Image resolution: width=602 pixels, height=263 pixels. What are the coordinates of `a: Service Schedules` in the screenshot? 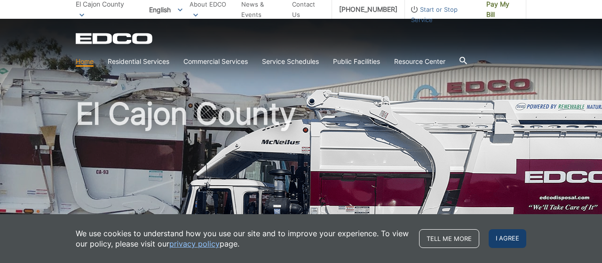 It's located at (290, 62).